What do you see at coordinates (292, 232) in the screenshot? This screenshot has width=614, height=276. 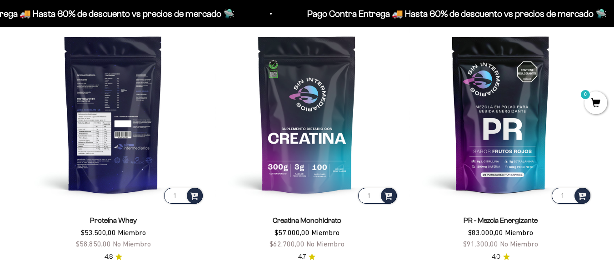 I see `span: $57.000,00` at bounding box center [292, 232].